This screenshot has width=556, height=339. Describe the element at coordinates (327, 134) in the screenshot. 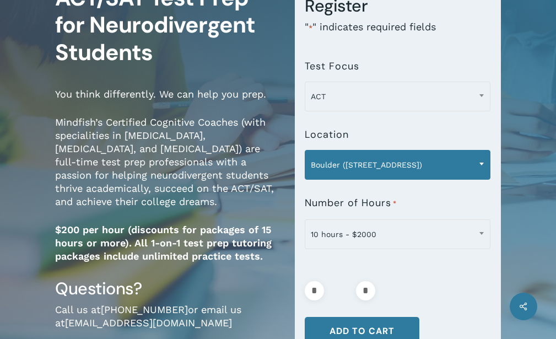

I see `label: Location` at that location.